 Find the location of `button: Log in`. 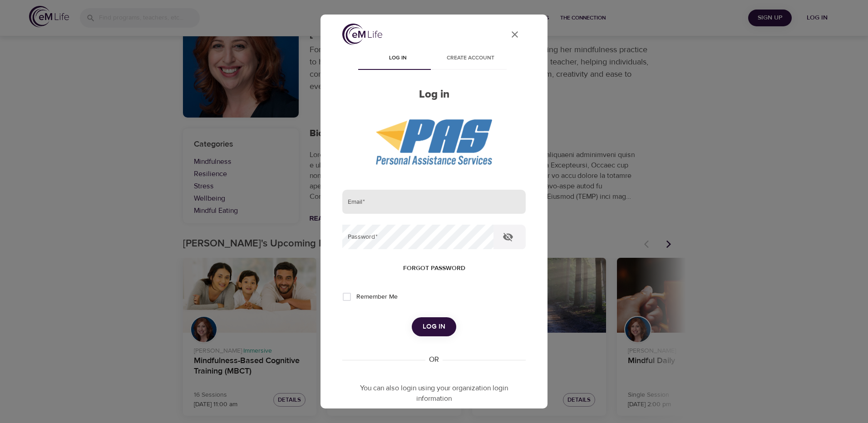

button: Log in is located at coordinates (434, 327).